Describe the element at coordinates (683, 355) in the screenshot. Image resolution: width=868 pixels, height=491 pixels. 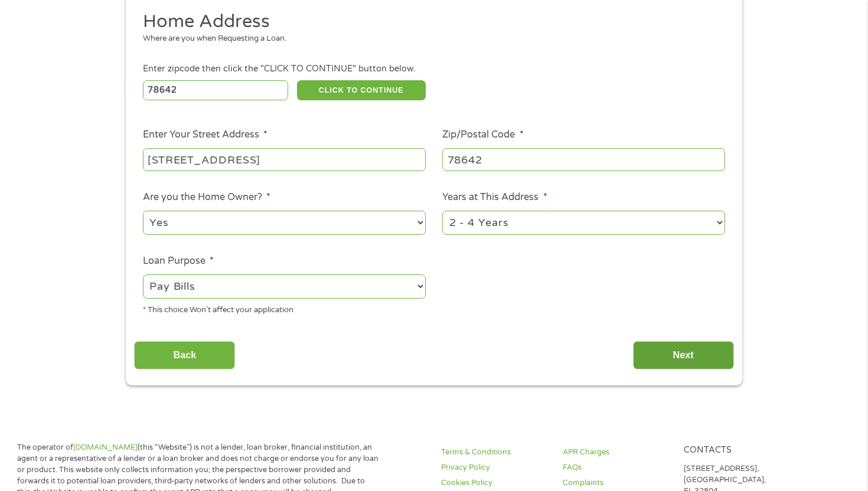
I see `input: Next` at that location.